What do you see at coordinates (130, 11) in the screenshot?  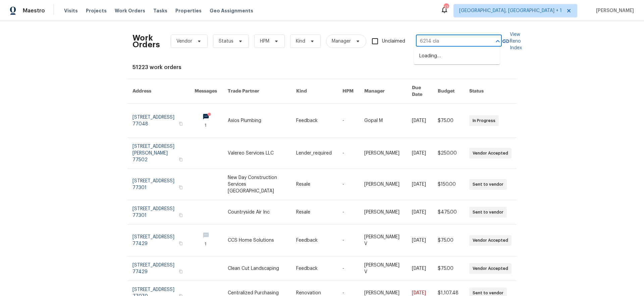 I see `span: Work Orders` at bounding box center [130, 11].